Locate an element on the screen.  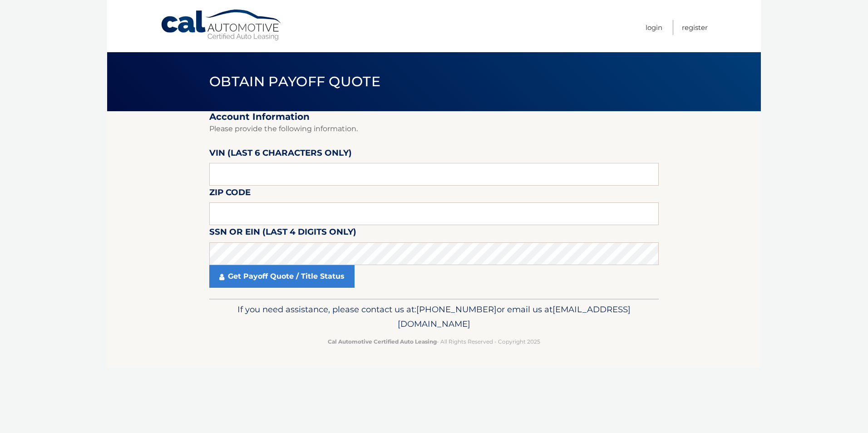
label: VIN (last 6 characters only) is located at coordinates (281, 154).